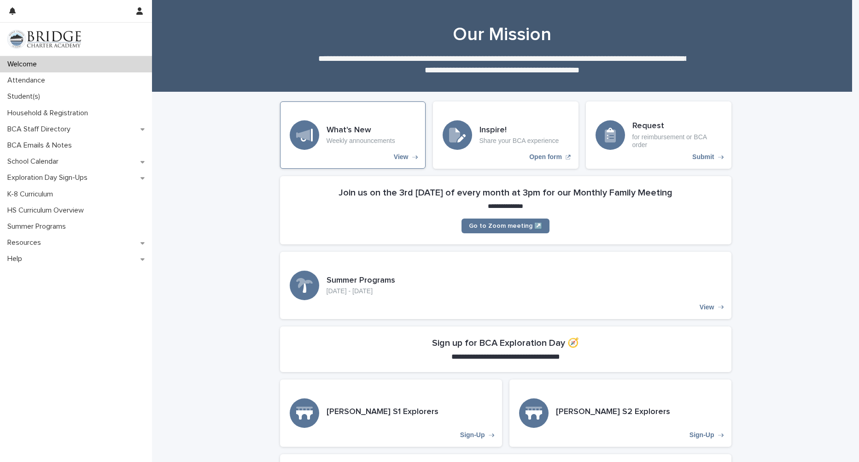  What do you see at coordinates (505, 226) in the screenshot?
I see `a: Go to Zoom meeting ↗️` at bounding box center [505, 226].